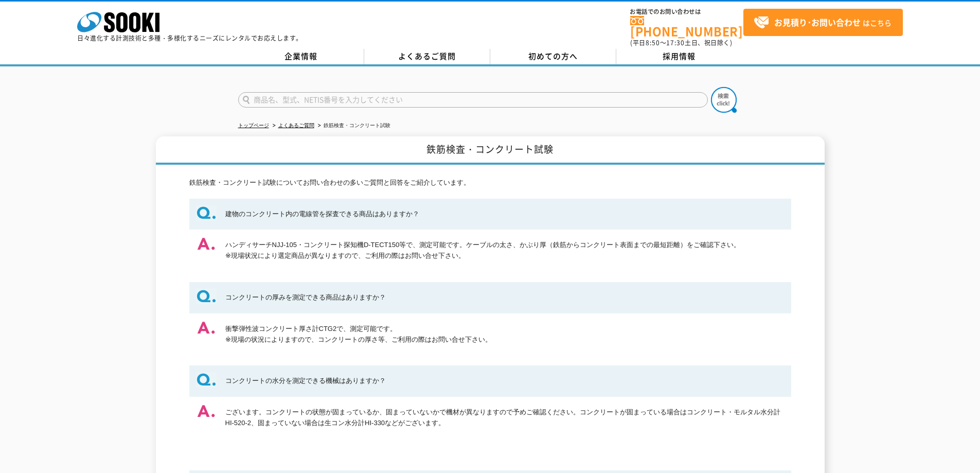 The width and height of the screenshot is (980, 473). Describe the element at coordinates (490, 214) in the screenshot. I see `dt: 建物のコンクリート内の電線管を探査できる商品はありますか？` at that location.